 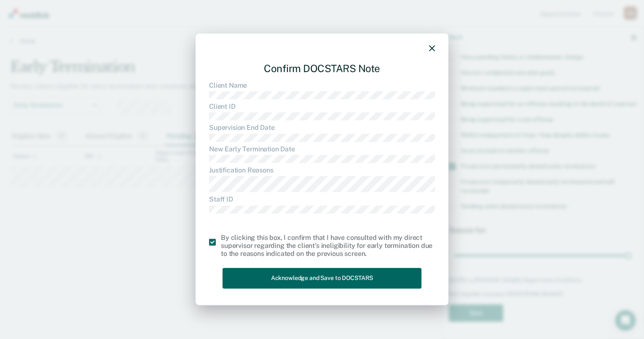 I want to click on dt: Supervision End Date, so click(x=322, y=128).